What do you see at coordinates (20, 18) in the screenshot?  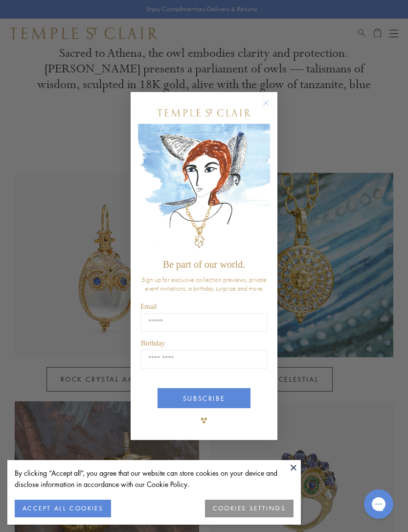 I see `button: Gorgias live chat` at bounding box center [20, 18].